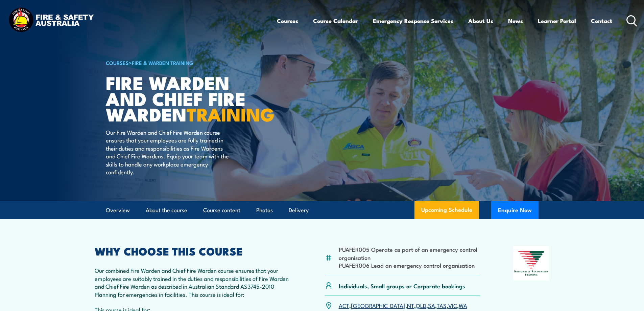 The height and width of the screenshot is (311, 644). I want to click on a: Learner Portal, so click(557, 21).